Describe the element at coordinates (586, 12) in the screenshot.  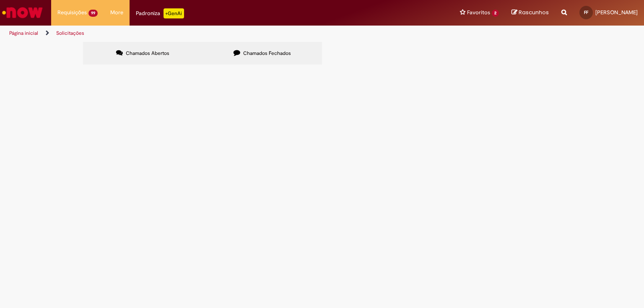
I see `span: FF` at that location.